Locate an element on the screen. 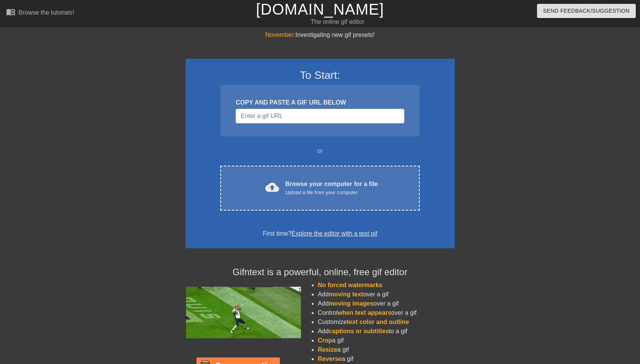 Image resolution: width=640 pixels, height=364 pixels. span: text color and outline is located at coordinates (378, 321).